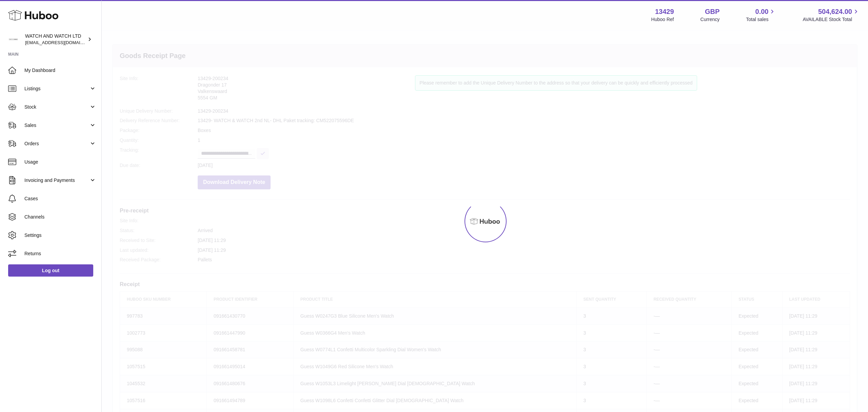  What do you see at coordinates (60, 217) in the screenshot?
I see `span: Channels` at bounding box center [60, 217].